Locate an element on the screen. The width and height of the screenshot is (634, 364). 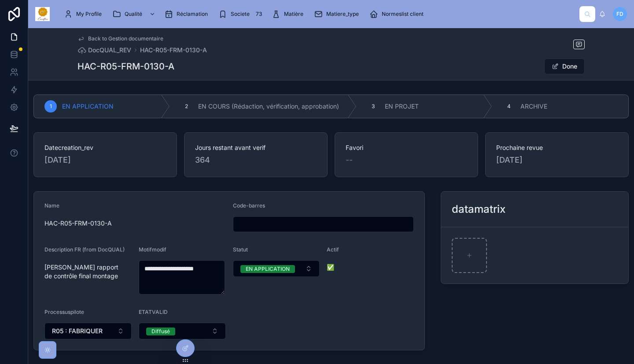
span: Statut is located at coordinates (241, 249).